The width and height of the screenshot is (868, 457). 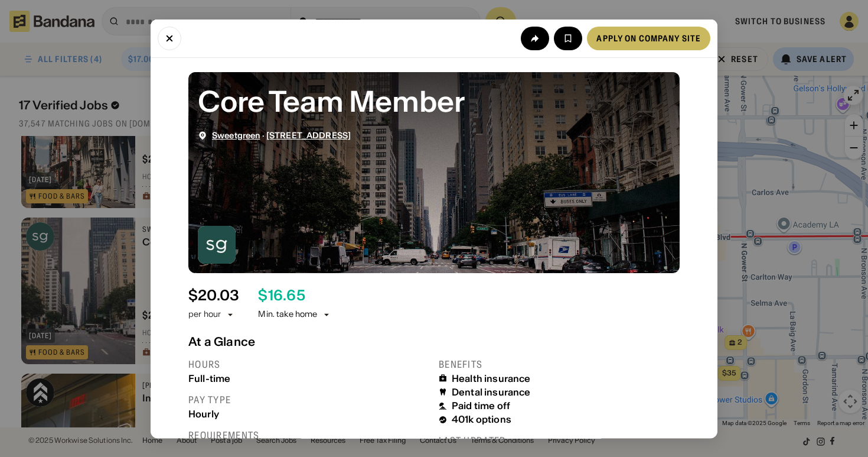 I want to click on img: Sweetgreen logo, so click(x=216, y=244).